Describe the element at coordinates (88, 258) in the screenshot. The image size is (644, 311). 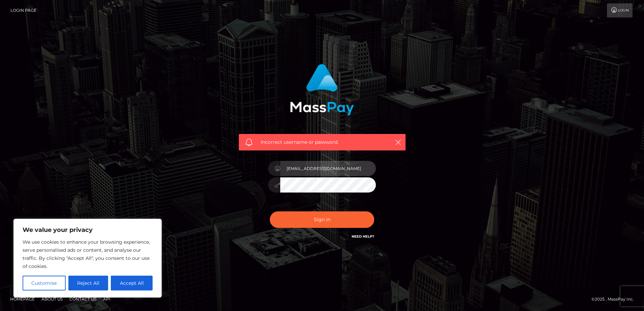
I see `div: We value your privacy` at that location.